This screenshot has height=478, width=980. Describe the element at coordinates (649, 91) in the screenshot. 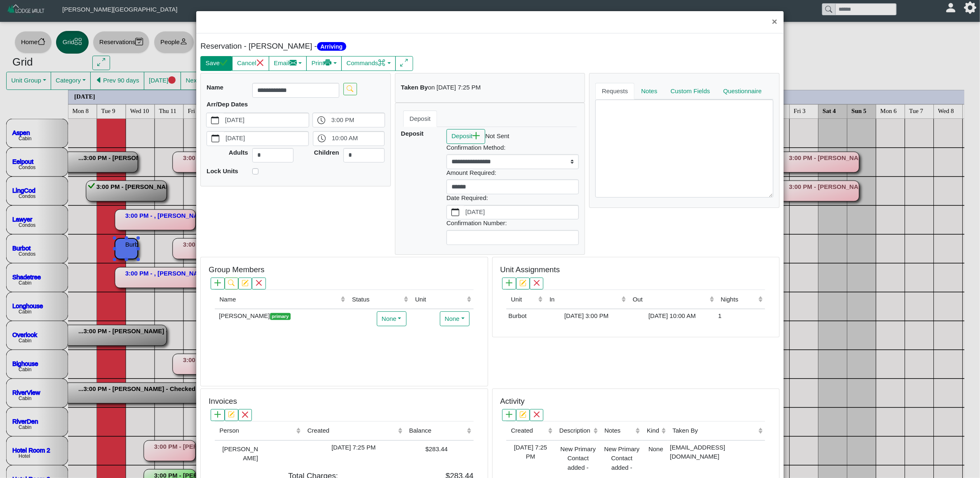

I see `a: Notes` at that location.